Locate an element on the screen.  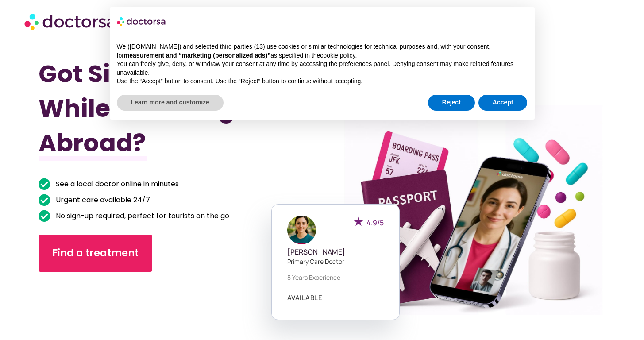
a: cookie policy is located at coordinates (337, 55).